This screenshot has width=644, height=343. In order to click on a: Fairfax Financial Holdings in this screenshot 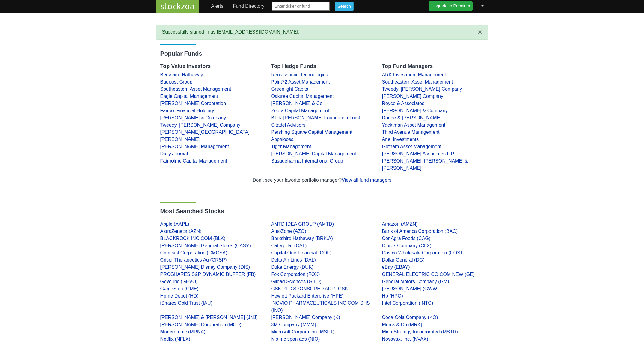, I will do `click(188, 110)`.